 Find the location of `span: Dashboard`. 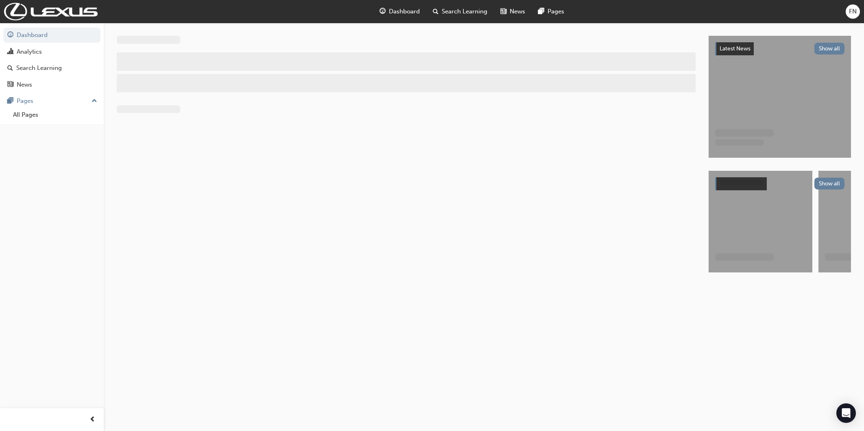

span: Dashboard is located at coordinates (404, 11).